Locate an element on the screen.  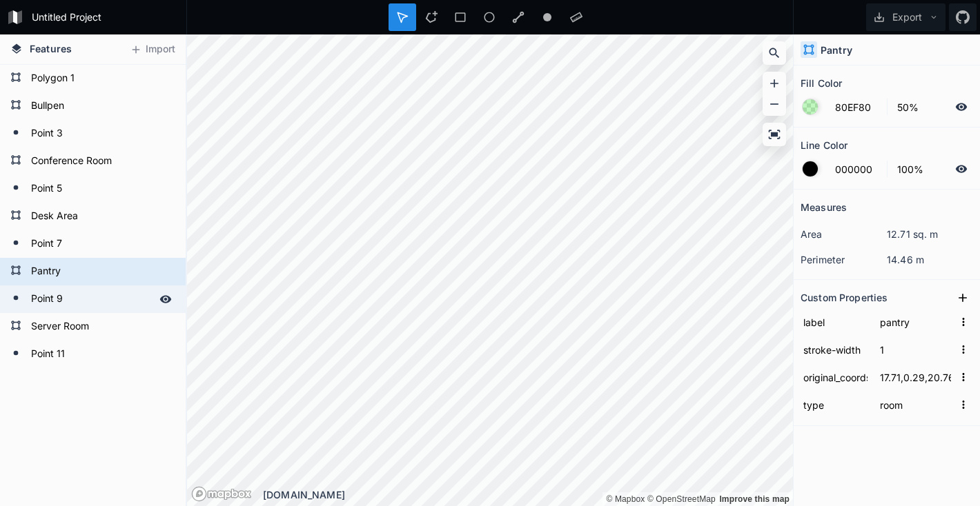
h2: Measures is located at coordinates (823, 207).